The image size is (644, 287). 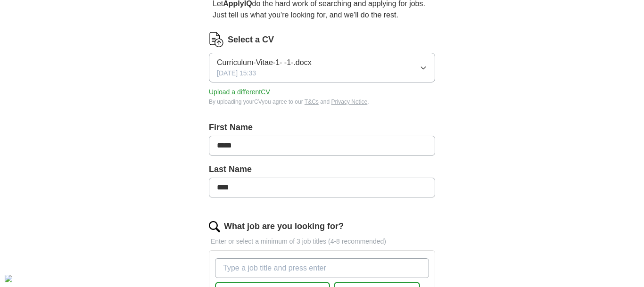 I want to click on label: First Name, so click(x=322, y=127).